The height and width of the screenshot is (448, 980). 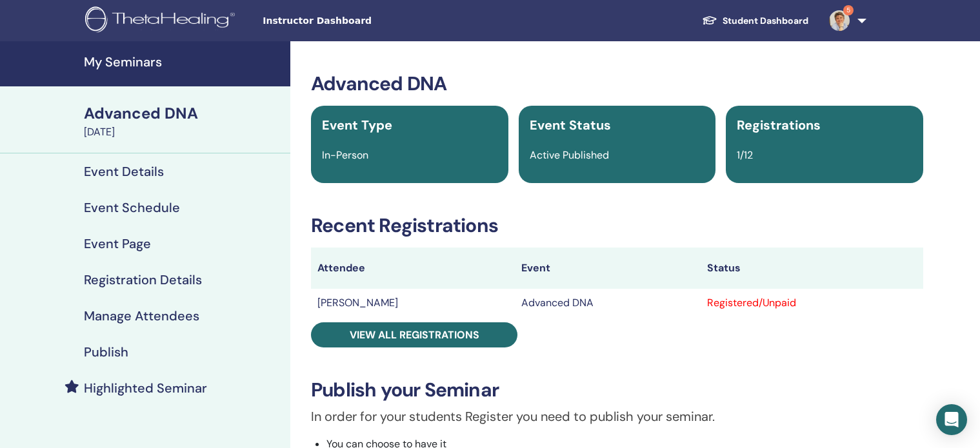 What do you see at coordinates (345, 155) in the screenshot?
I see `span: In-Person` at bounding box center [345, 155].